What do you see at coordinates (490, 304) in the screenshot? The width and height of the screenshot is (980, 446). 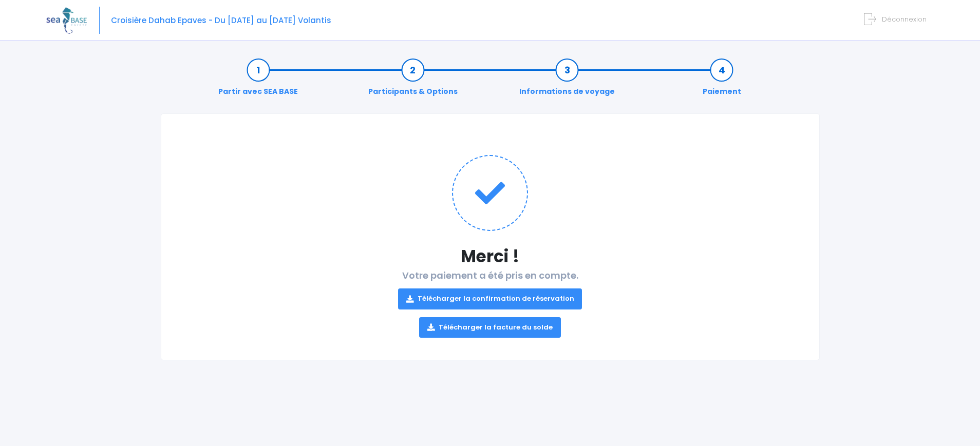 I see `h2: Votre paiement a été pris en compte.` at bounding box center [490, 304].